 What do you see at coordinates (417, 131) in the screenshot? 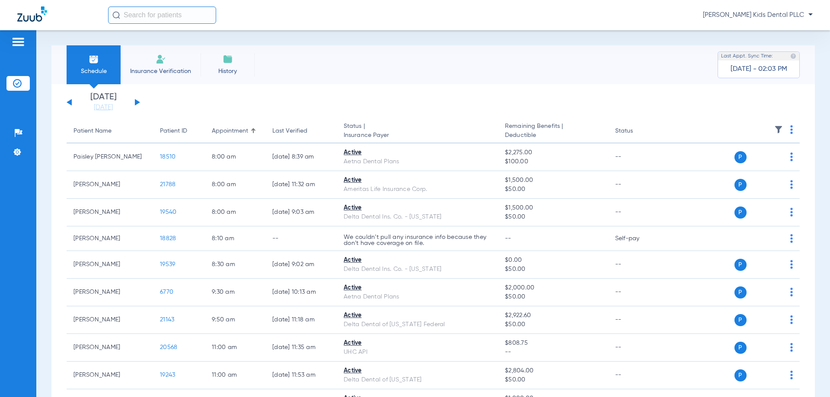
I see `th: Status |` at bounding box center [417, 131].